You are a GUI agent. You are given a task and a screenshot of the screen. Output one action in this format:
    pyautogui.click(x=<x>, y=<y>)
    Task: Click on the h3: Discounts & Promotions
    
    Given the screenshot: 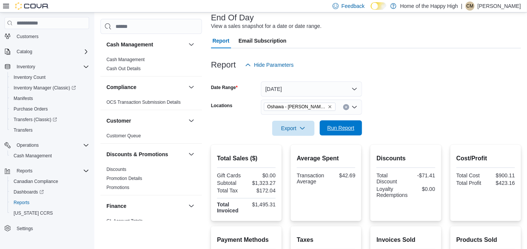 What is the action you would take?
    pyautogui.click(x=137, y=154)
    